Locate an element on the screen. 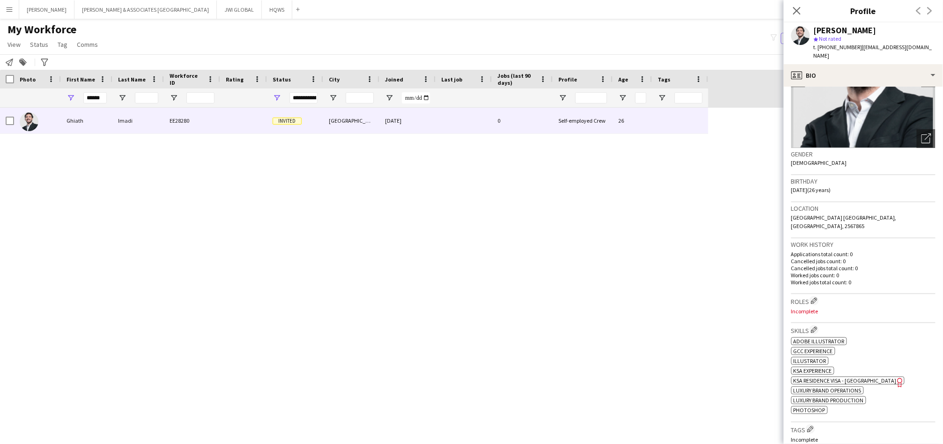 The height and width of the screenshot is (444, 943). span: KSA Experience is located at coordinates (813, 371).